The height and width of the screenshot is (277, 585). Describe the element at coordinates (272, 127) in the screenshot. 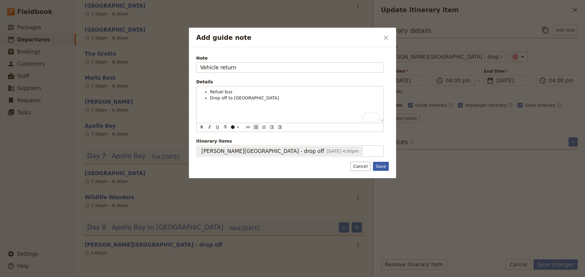

I see `button: Increase indent` at that location.